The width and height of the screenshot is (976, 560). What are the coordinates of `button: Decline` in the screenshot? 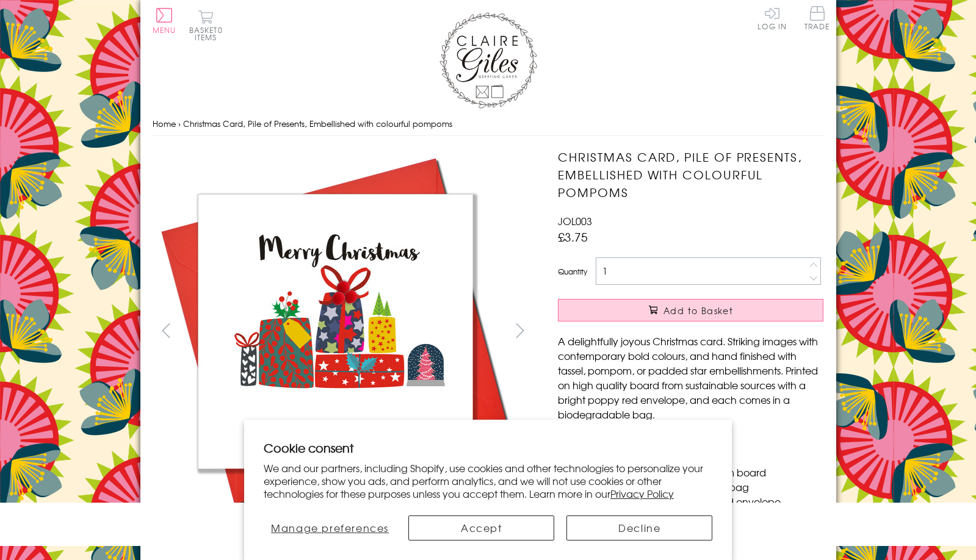 It's located at (639, 528).